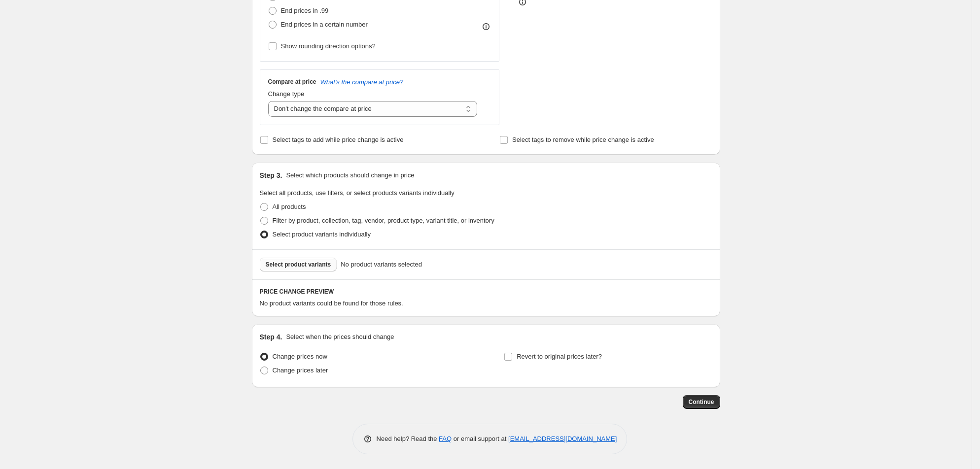  What do you see at coordinates (321, 234) in the screenshot?
I see `span: Select product variants individually` at bounding box center [321, 234].